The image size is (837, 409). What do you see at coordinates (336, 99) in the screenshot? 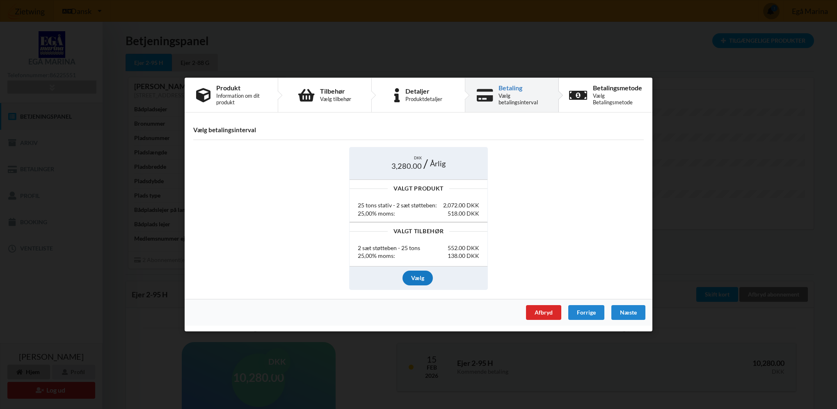
I see `div: Vælg tilbehør` at bounding box center [336, 99].